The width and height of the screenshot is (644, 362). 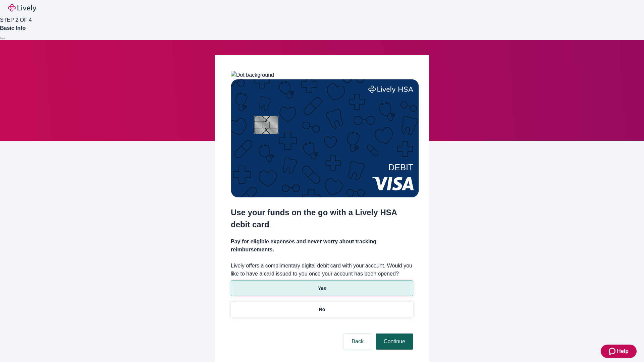 What do you see at coordinates (394, 342) in the screenshot?
I see `button: Continue` at bounding box center [394, 342].